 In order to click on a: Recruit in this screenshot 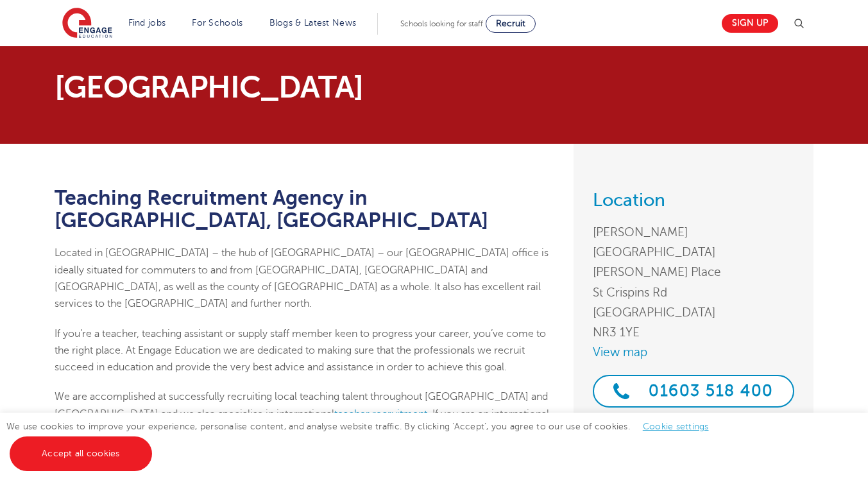, I will do `click(511, 24)`.